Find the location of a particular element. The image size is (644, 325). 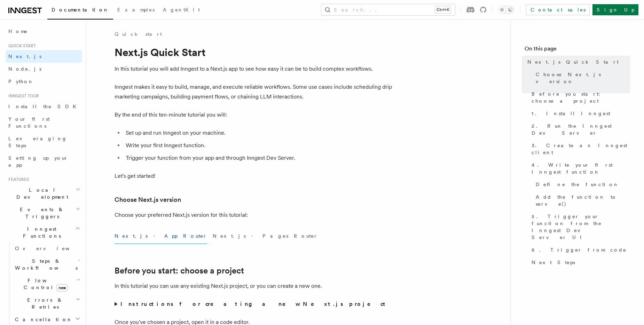

span: Cancellation is located at coordinates (42, 320).